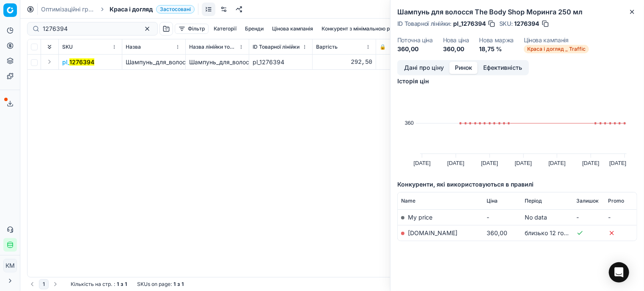 This screenshot has width=644, height=291. I want to click on nav: pagination, so click(44, 284).